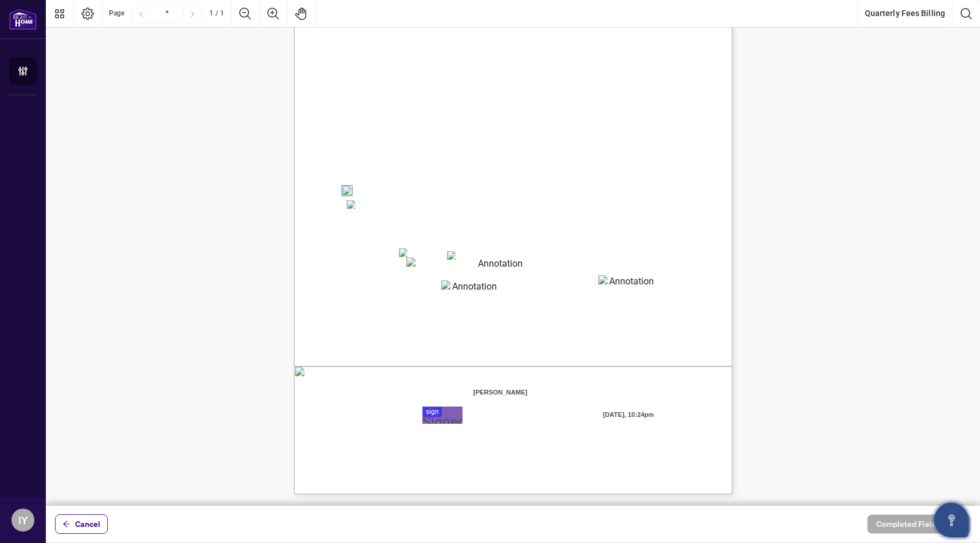 Image resolution: width=980 pixels, height=543 pixels. I want to click on span: arrow-left, so click(66, 524).